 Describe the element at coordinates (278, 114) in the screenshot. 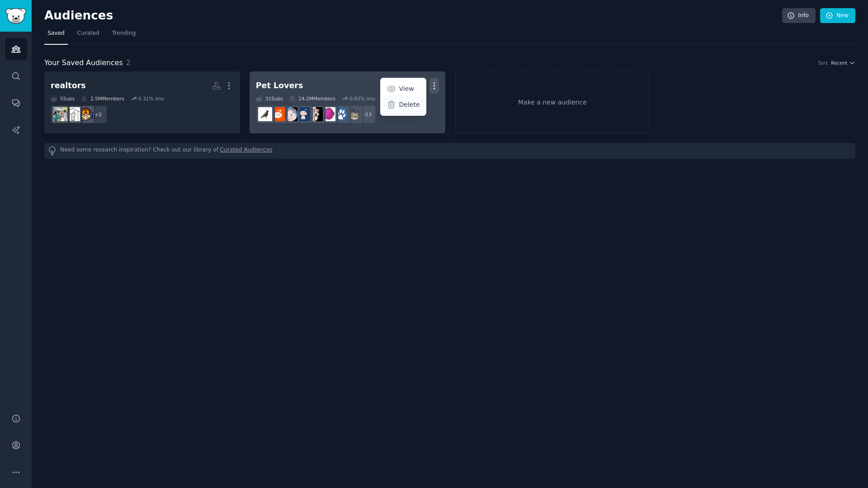

I see `img: BeardedDragons` at that location.